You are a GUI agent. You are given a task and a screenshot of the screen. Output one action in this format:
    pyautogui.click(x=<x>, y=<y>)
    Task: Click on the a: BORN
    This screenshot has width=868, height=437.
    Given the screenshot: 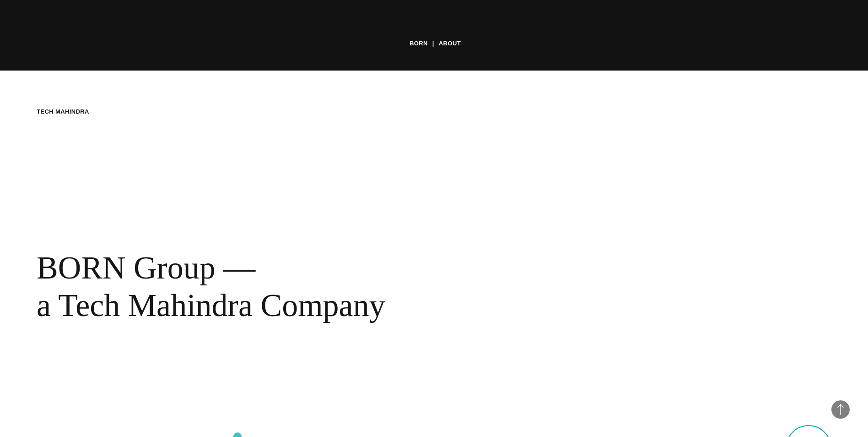 What is the action you would take?
    pyautogui.click(x=419, y=44)
    